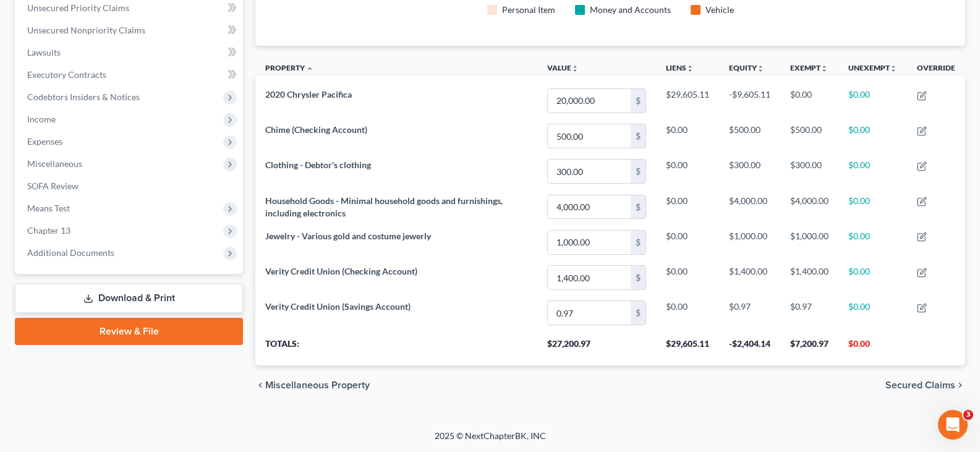  What do you see at coordinates (597, 348) in the screenshot?
I see `th: $27,200.97` at bounding box center [597, 348].